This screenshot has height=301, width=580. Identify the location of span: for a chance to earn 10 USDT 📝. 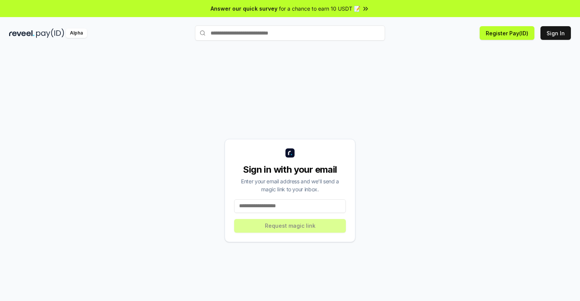
(319, 8).